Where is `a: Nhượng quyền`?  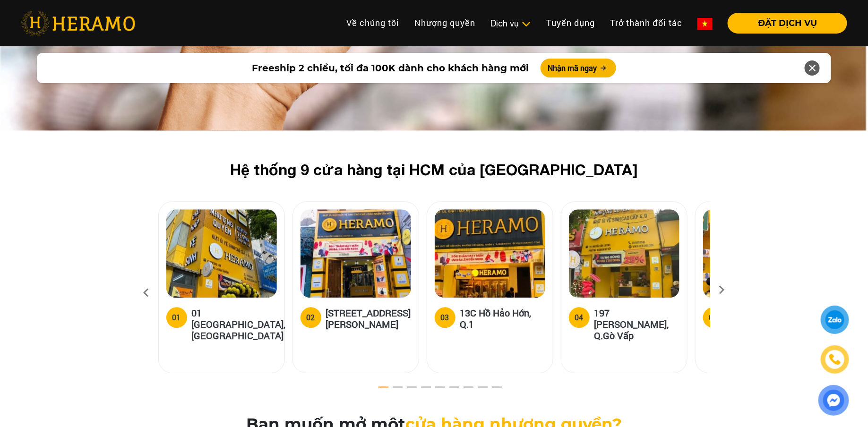
a: Nhượng quyền is located at coordinates (444, 23).